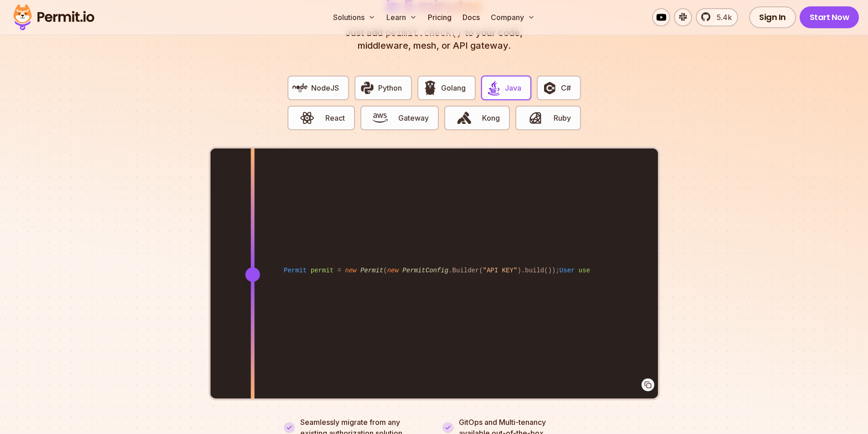 The width and height of the screenshot is (868, 434). I want to click on a: Pricing, so click(440, 18).